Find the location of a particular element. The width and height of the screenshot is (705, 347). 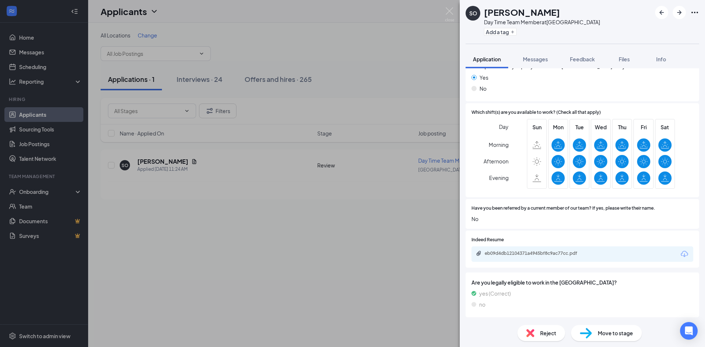

span: Day is located at coordinates (504, 127).